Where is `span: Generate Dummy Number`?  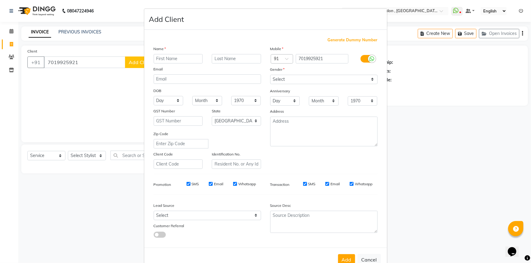 span: Generate Dummy Number is located at coordinates (352, 40).